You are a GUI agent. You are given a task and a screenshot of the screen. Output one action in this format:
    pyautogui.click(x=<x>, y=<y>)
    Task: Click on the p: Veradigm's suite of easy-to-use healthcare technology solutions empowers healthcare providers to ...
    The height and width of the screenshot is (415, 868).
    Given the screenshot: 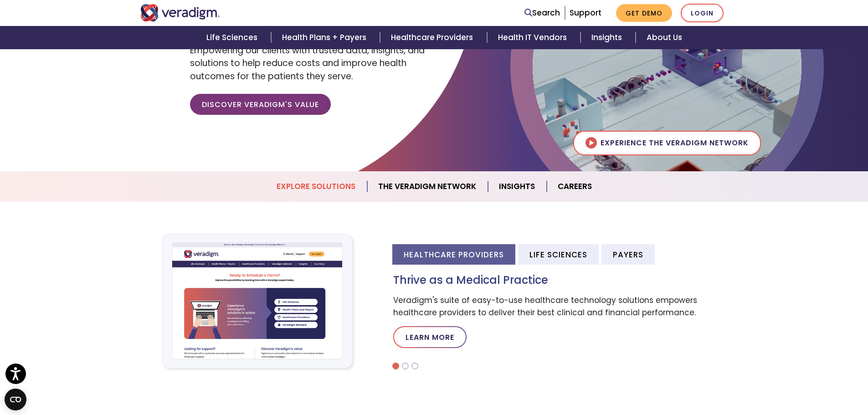 What is the action you would take?
    pyautogui.click(x=560, y=307)
    